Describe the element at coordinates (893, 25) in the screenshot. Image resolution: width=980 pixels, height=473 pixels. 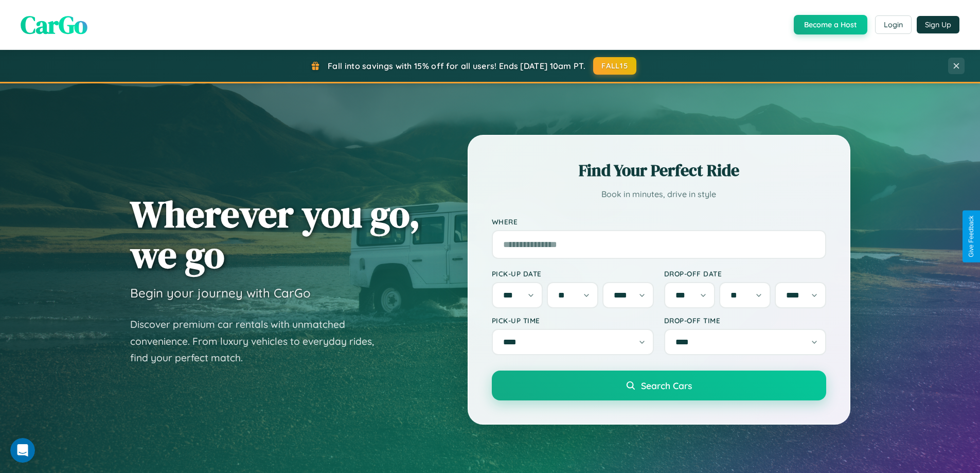
I see `button: Login` at that location.